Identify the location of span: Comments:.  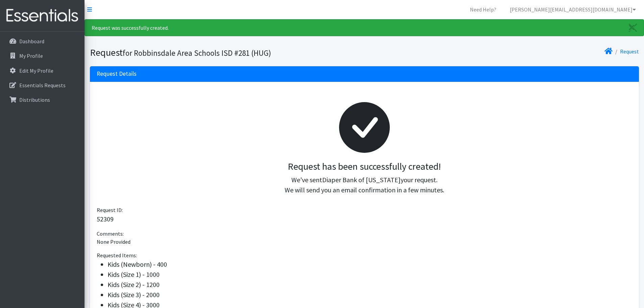
(110, 234).